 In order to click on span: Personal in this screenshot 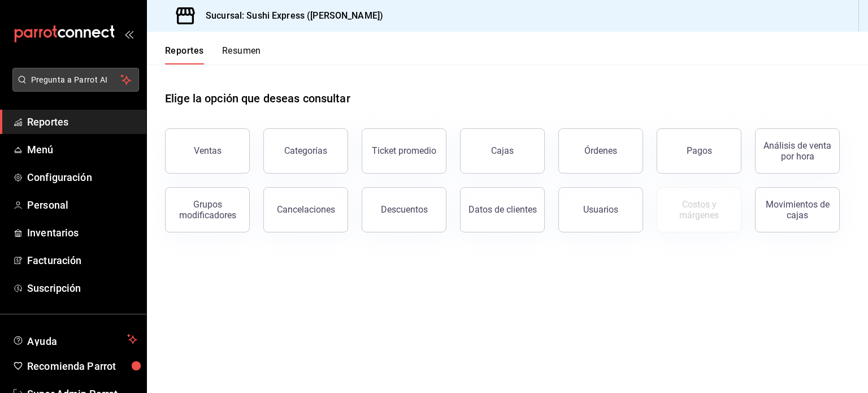, I will do `click(82, 205)`.